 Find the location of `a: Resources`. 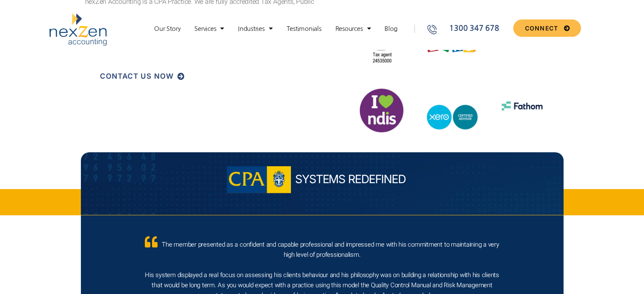

a: Resources is located at coordinates (353, 28).